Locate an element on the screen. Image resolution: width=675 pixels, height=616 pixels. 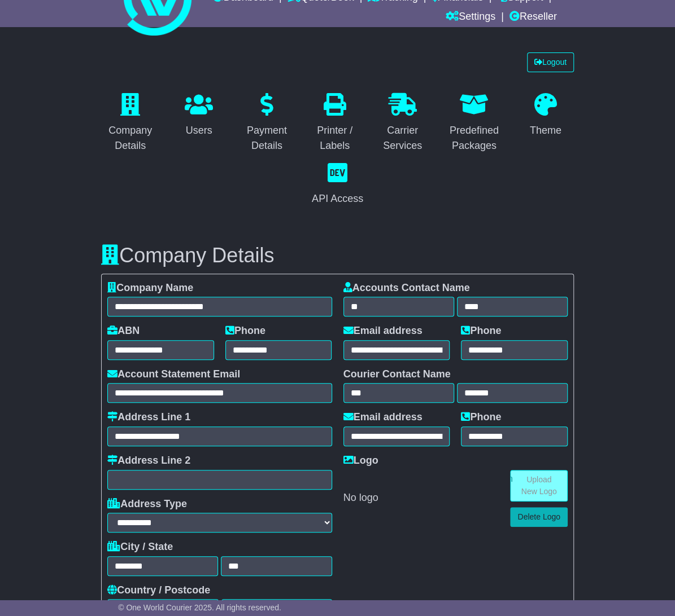
label: ABN is located at coordinates (123, 332).